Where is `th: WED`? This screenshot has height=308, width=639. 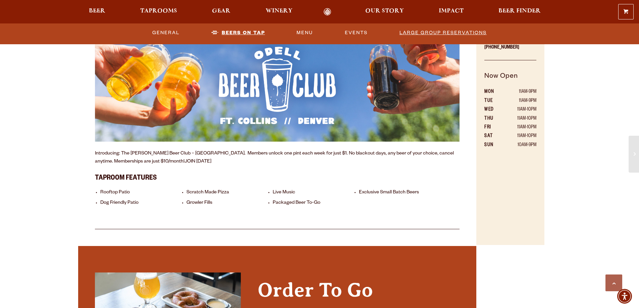
th: WED is located at coordinates (493, 110).